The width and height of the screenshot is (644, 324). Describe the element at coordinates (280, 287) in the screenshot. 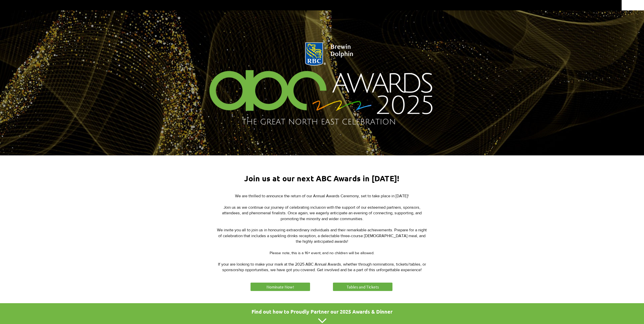

I see `span: Nominate Now!` at that location.